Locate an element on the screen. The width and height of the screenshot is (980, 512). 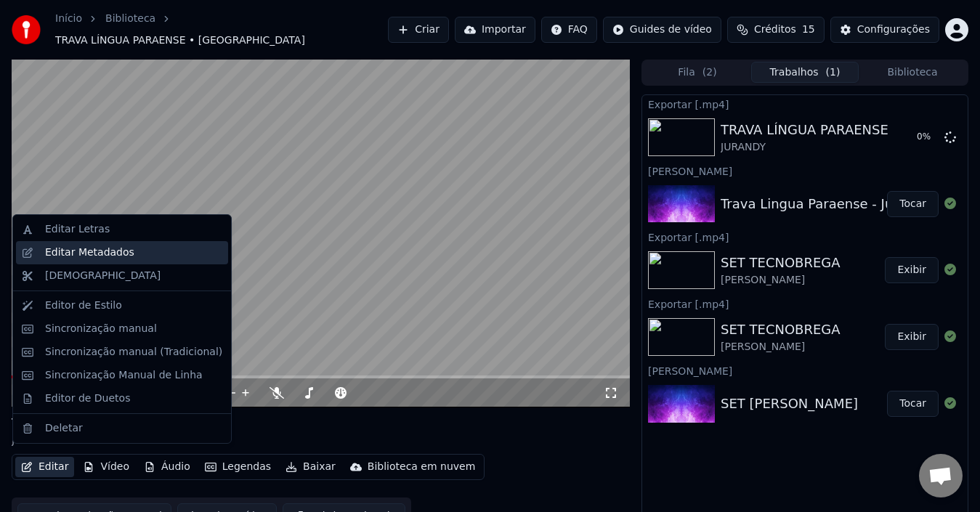
span: Créditos is located at coordinates (775, 30).